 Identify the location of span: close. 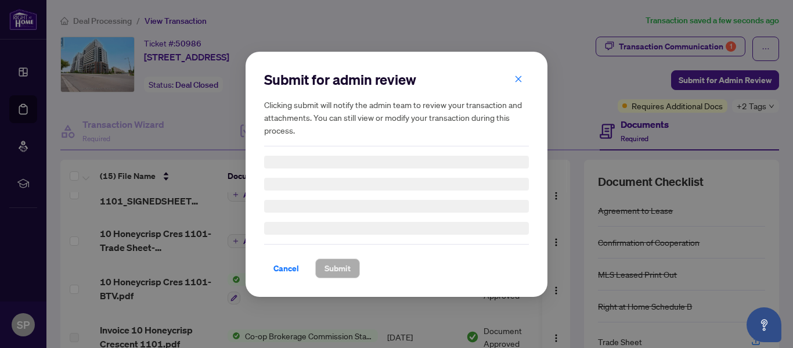
(518, 78).